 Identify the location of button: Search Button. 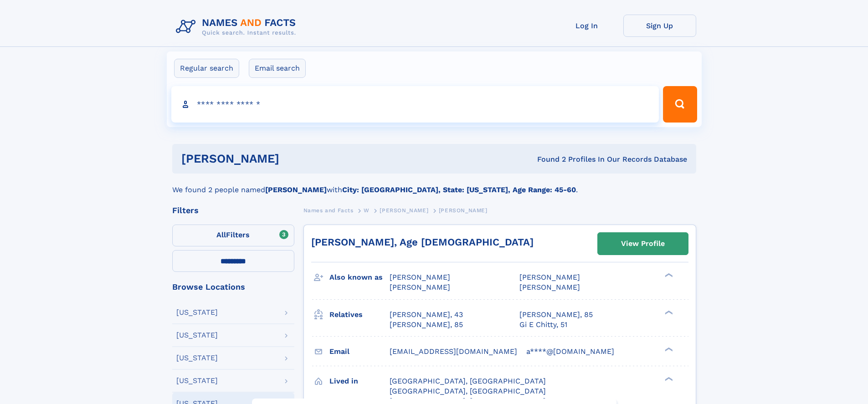
(679, 104).